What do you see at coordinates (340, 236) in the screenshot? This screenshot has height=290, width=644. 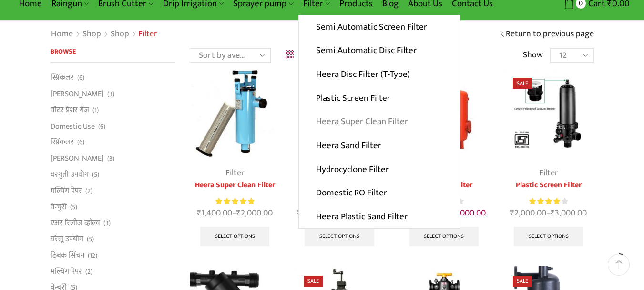 I see `a: Select options for “Heera Plastic Sand Filter”` at bounding box center [340, 236].